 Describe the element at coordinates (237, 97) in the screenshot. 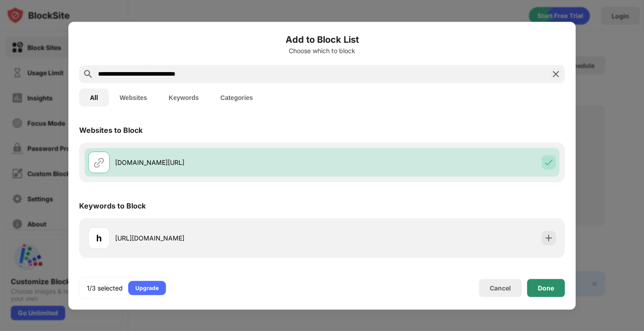

I see `button: Categories` at that location.